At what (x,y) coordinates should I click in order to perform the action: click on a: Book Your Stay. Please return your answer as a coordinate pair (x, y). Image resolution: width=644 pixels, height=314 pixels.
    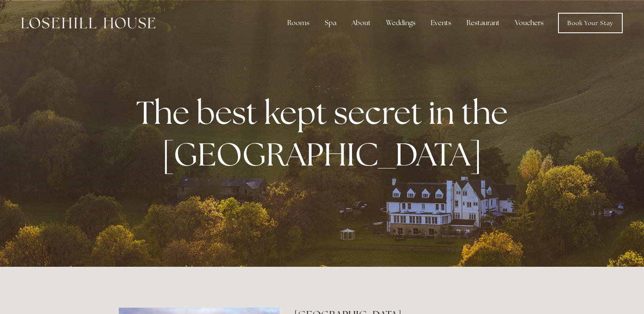
    Looking at the image, I should click on (591, 23).